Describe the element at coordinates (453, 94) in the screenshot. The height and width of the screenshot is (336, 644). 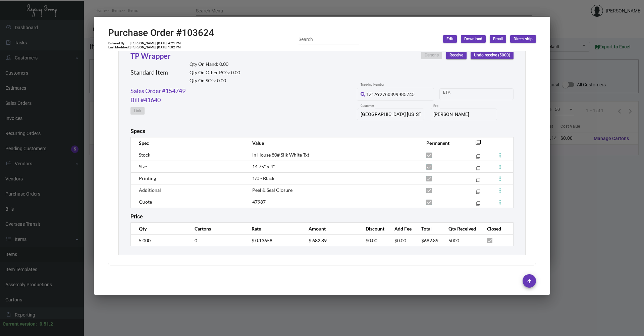
I see `input: Start date` at that location.